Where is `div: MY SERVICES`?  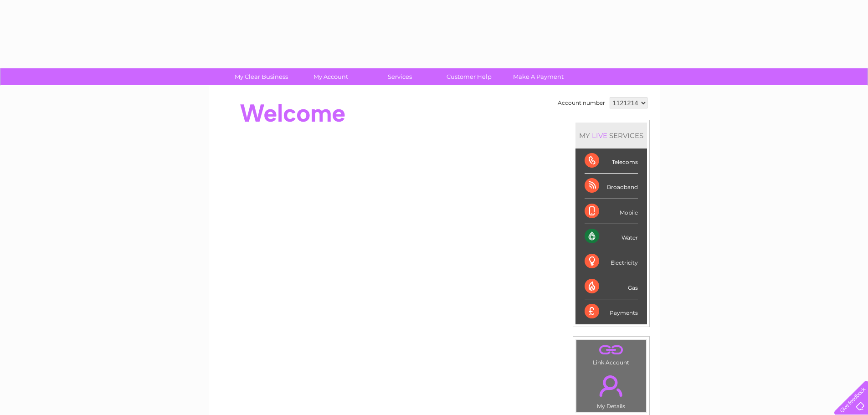
div: MY SERVICES is located at coordinates (611, 135).